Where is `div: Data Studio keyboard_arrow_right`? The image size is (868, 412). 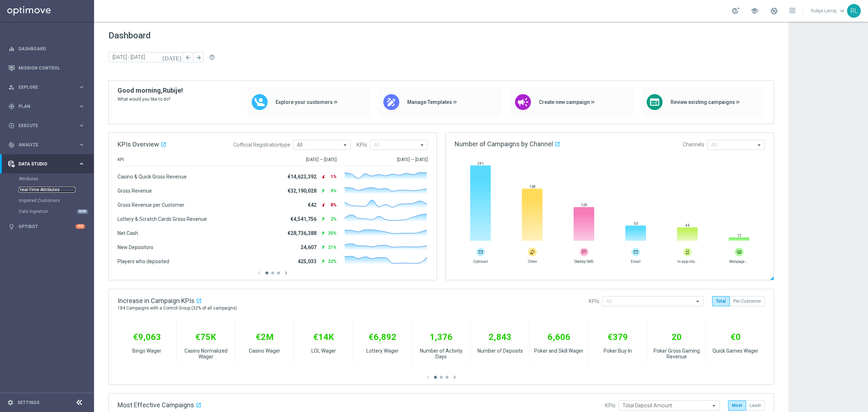
div: Data Studio keyboard_arrow_right is located at coordinates (47, 164).